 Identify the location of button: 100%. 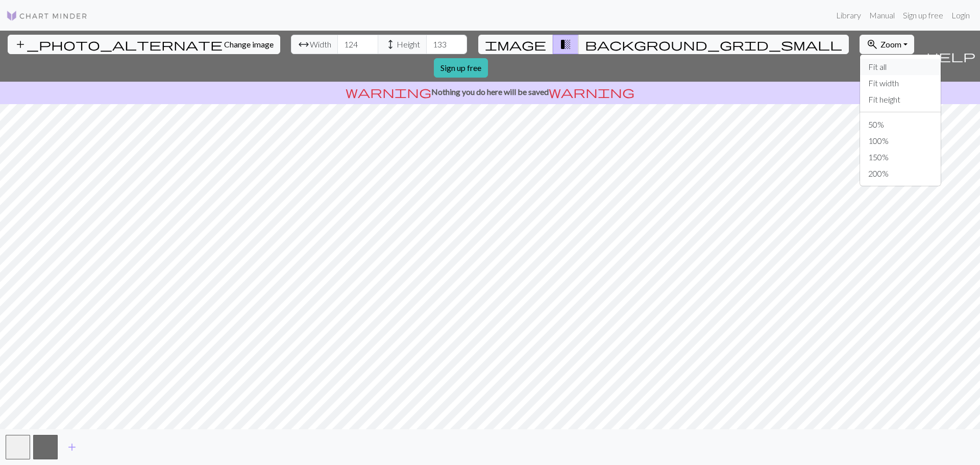
(900, 141).